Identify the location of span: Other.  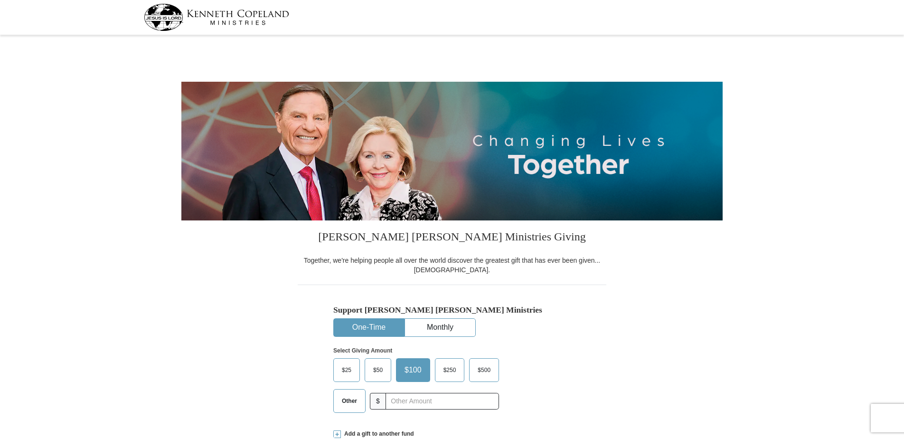
(350, 401).